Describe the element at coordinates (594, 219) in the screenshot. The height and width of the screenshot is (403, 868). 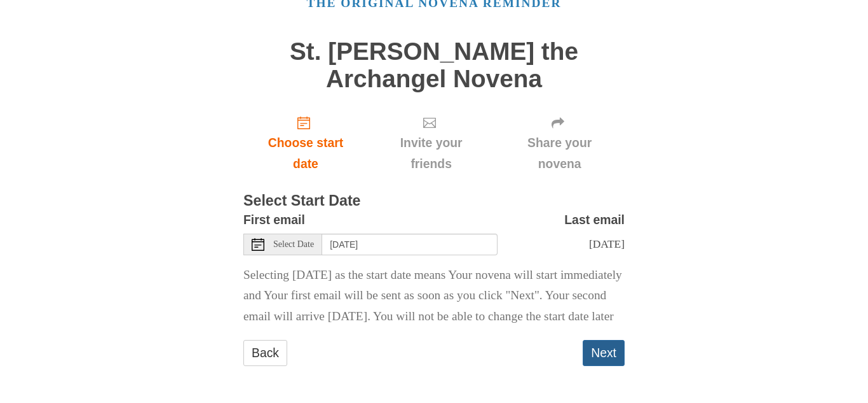
I see `label: Last email` at that location.